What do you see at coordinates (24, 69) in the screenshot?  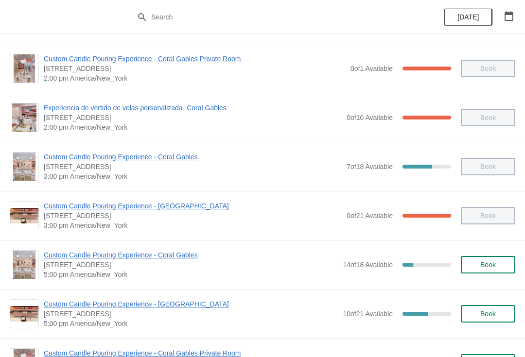 I see `img: Custom Candle Pouring Experience - Coral Gables Private Room | 154 Giralda Avenue, Coral Gables, ...` at bounding box center [24, 69].